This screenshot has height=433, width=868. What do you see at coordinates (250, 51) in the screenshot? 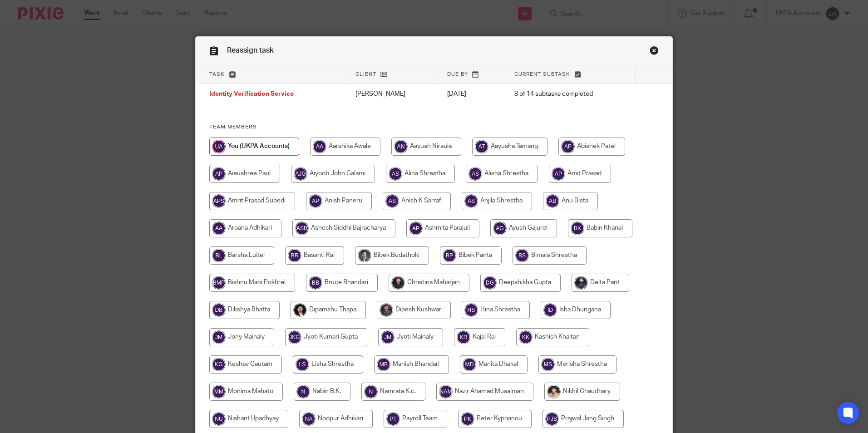
I see `span: Reassign task` at bounding box center [250, 51].